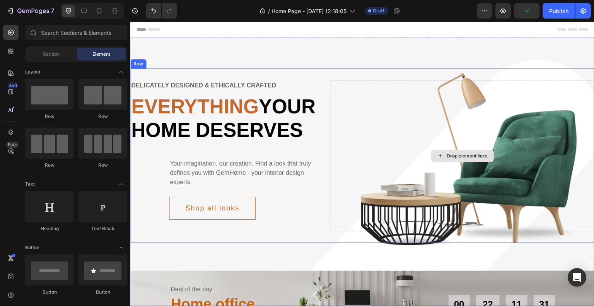 This screenshot has width=594, height=306. I want to click on div: Text Block, so click(103, 228).